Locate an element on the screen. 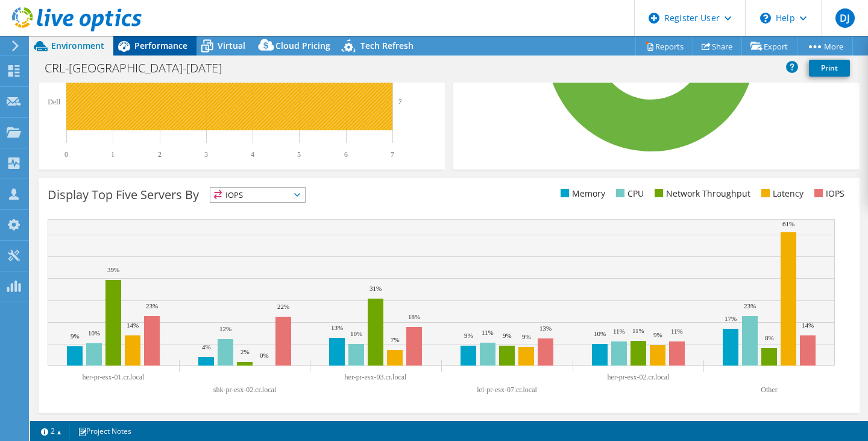  text: 22% is located at coordinates (284, 306).